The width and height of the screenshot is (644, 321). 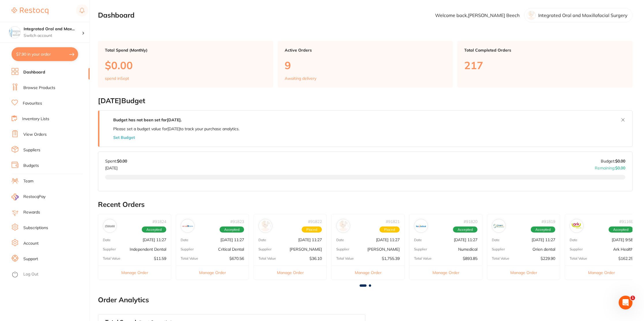 What do you see at coordinates (35, 135) in the screenshot?
I see `a: View Orders` at bounding box center [35, 135].